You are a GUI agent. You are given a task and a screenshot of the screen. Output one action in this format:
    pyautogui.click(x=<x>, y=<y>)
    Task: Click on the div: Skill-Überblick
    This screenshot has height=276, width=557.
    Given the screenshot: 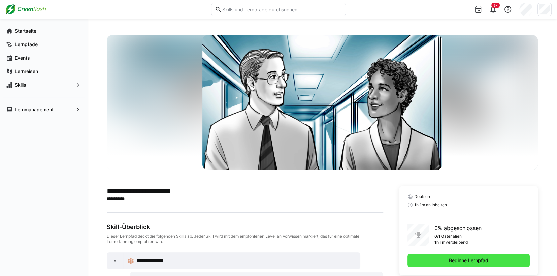 What is the action you would take?
    pyautogui.click(x=245, y=227)
    